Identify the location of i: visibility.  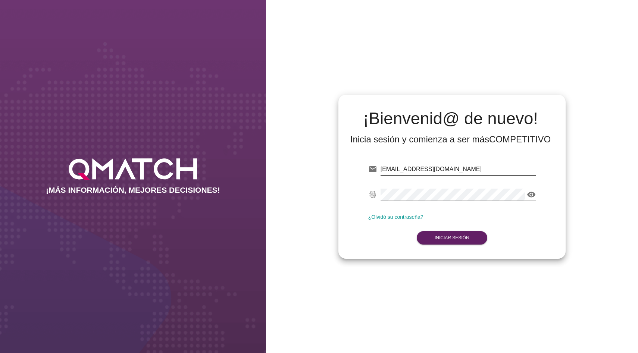
(531, 195).